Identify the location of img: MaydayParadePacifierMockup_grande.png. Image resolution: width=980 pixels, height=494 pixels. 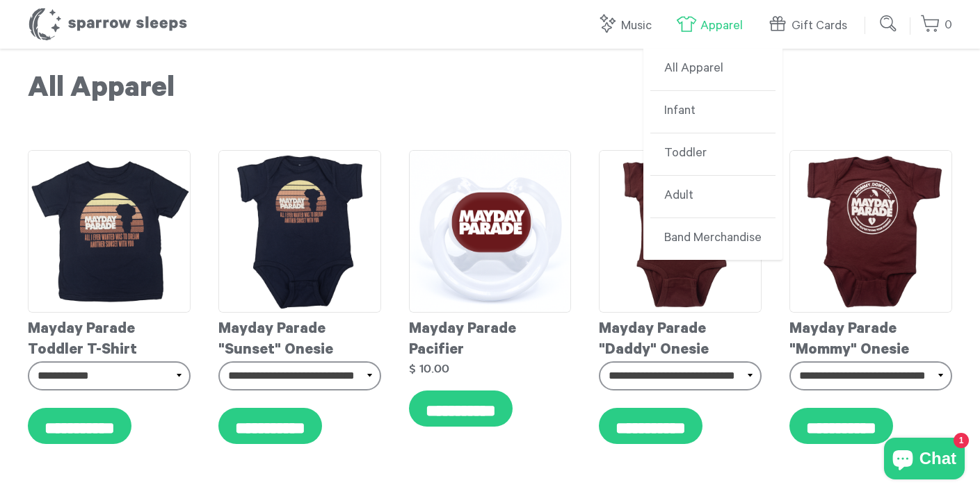
(490, 231).